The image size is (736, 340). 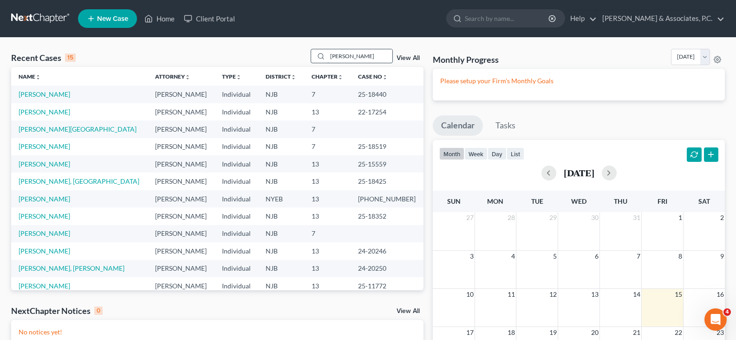 What do you see at coordinates (472, 256) in the screenshot?
I see `span: 3` at bounding box center [472, 256].